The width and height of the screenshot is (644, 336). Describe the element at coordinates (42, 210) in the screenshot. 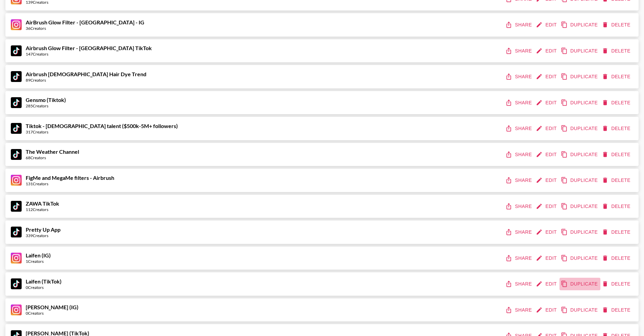

I see `div: 112 Creators` at that location.